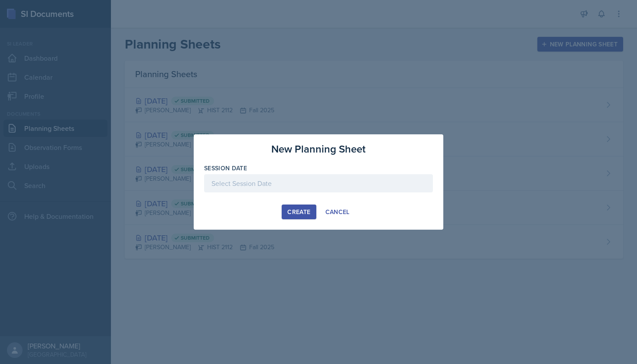  What do you see at coordinates (337, 212) in the screenshot?
I see `div: Cancel` at bounding box center [337, 212].